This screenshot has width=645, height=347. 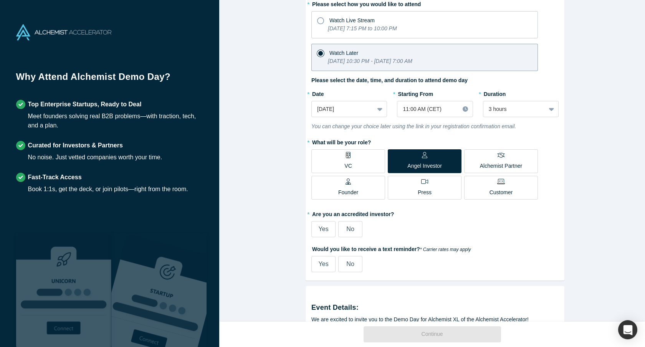 I want to click on h1: Why Attend Alchemist Demo Day?, so click(x=110, y=80).